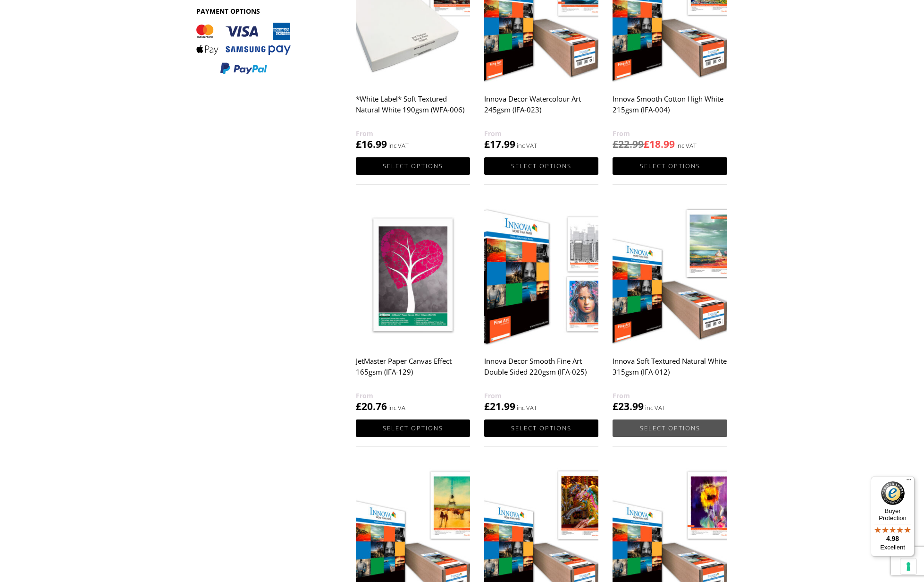 The width and height of the screenshot is (924, 582). I want to click on bdi: 22.99, so click(628, 144).